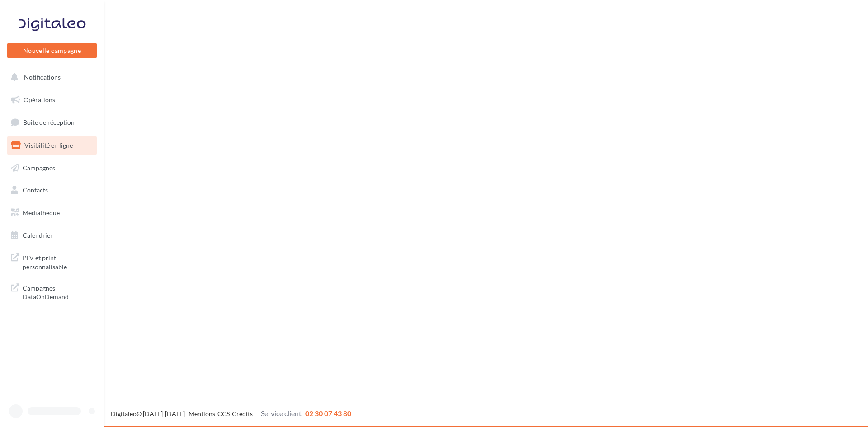 Image resolution: width=868 pixels, height=427 pixels. I want to click on a: Crédits, so click(243, 414).